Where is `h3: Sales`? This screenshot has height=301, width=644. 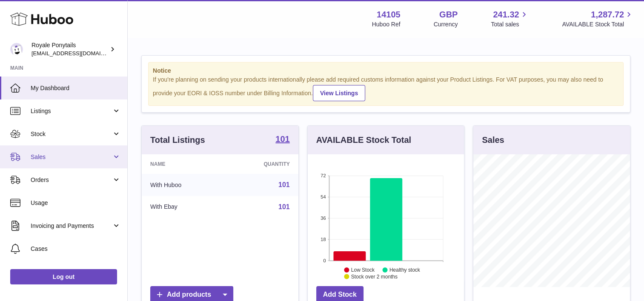 h3: Sales is located at coordinates (492, 140).